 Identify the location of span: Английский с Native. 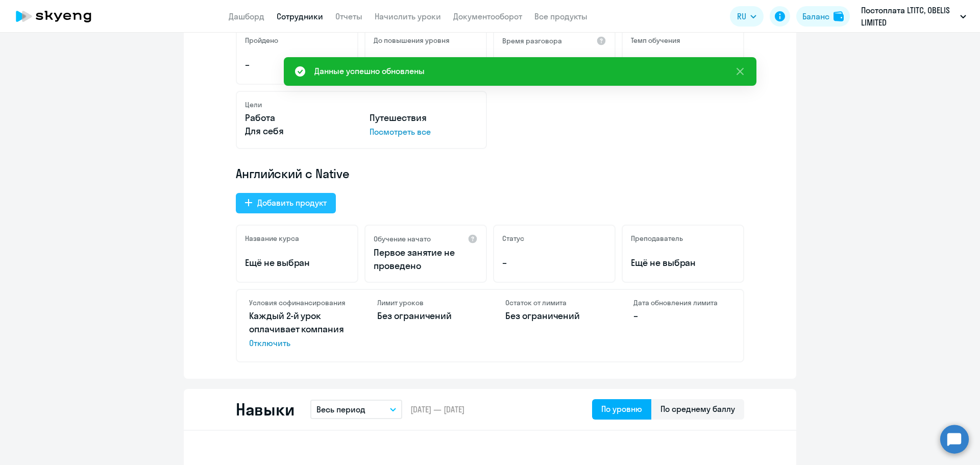
(293, 173).